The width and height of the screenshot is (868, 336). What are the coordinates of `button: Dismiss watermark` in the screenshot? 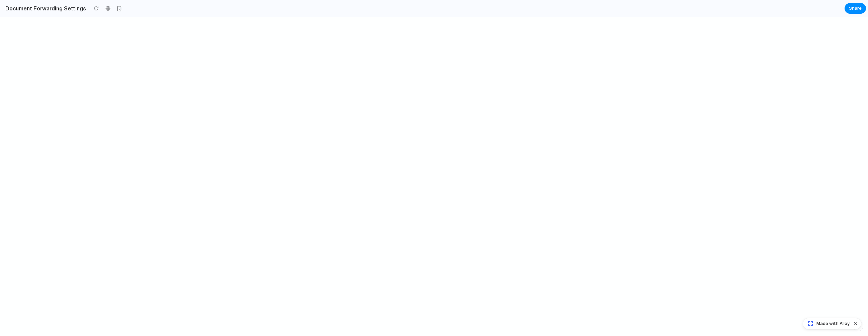 It's located at (856, 324).